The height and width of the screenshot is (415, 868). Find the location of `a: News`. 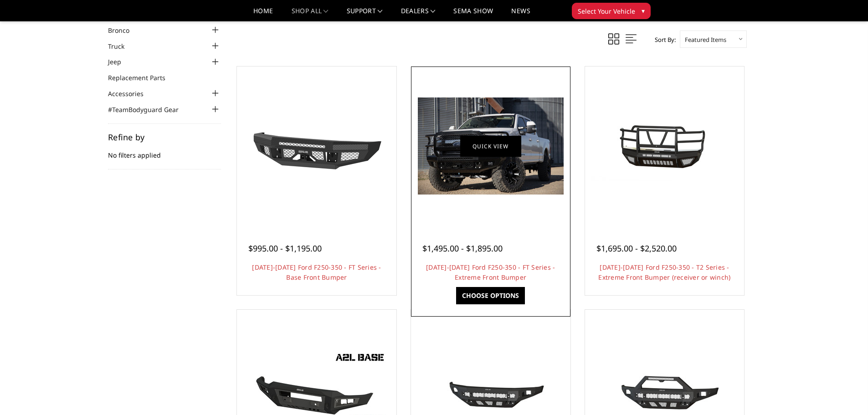

a: News is located at coordinates (521, 14).